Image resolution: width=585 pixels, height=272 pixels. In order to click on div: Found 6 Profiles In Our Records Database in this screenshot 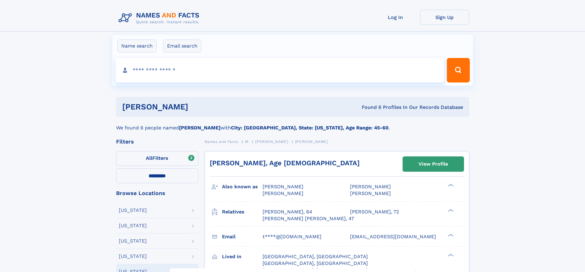, I will do `click(369, 107)`.